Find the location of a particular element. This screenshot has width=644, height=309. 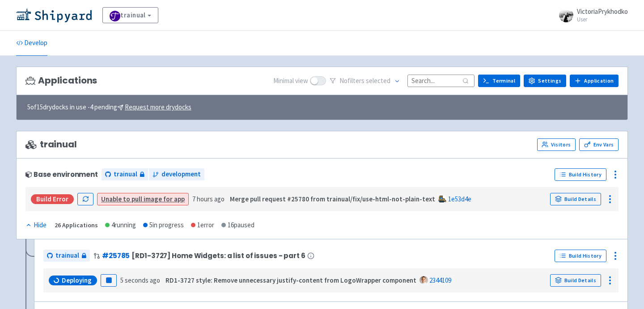

a: 2344109 is located at coordinates (440, 280).